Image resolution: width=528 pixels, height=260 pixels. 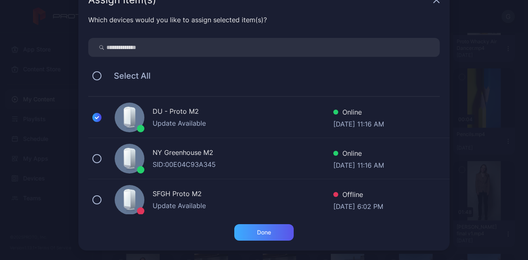 I want to click on div: Offline, so click(x=358, y=195).